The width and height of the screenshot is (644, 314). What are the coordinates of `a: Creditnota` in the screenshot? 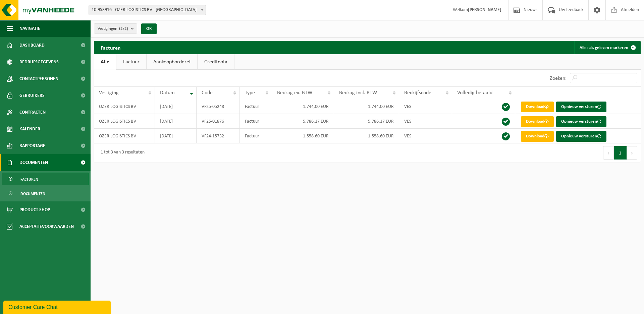 It's located at (216, 62).